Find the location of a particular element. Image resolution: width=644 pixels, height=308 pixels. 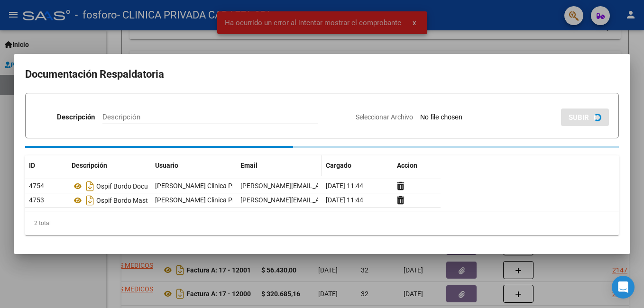

datatable-header-cell: Accion is located at coordinates (417, 165).